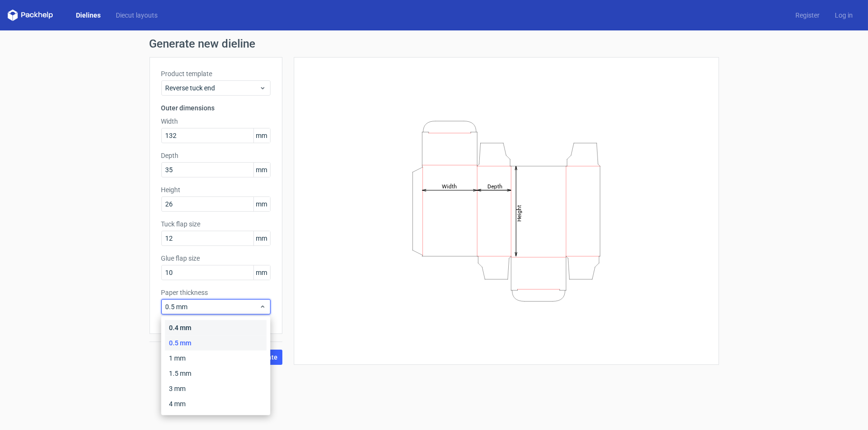 This screenshot has width=868, height=430. What do you see at coordinates (216, 189) in the screenshot?
I see `label: Height` at bounding box center [216, 189].